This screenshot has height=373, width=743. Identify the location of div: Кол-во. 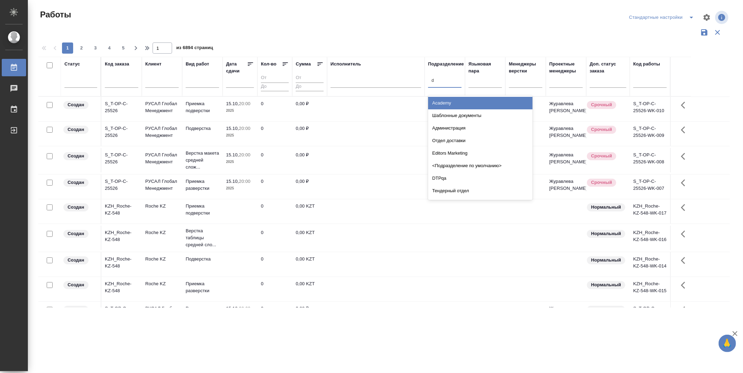
(269, 64).